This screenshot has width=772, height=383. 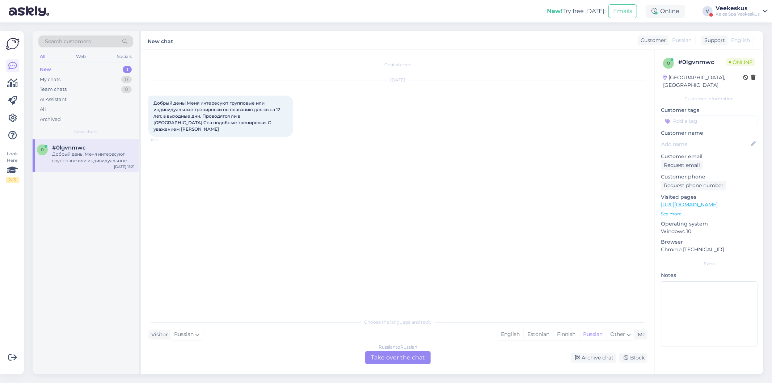 What do you see at coordinates (682, 165) in the screenshot?
I see `div: Request email` at bounding box center [682, 165].